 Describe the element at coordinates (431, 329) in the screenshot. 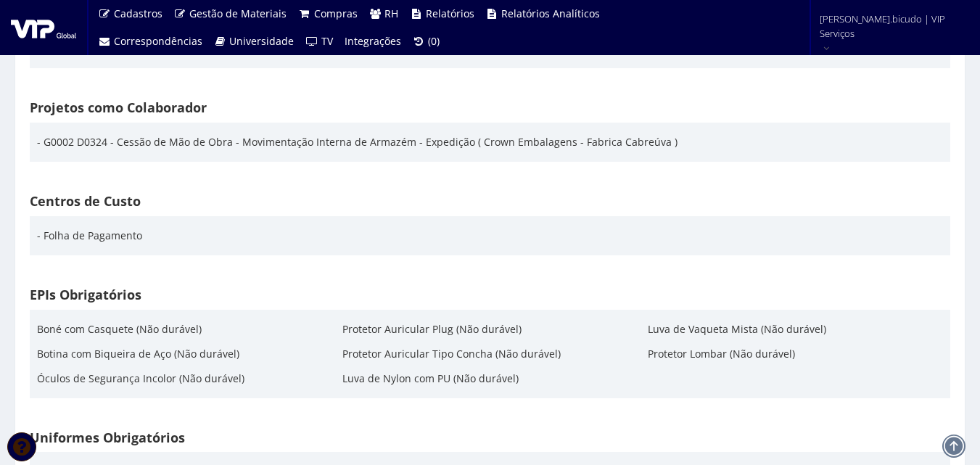

I see `div: Protetor Auricular Plug (Não durável)` at that location.